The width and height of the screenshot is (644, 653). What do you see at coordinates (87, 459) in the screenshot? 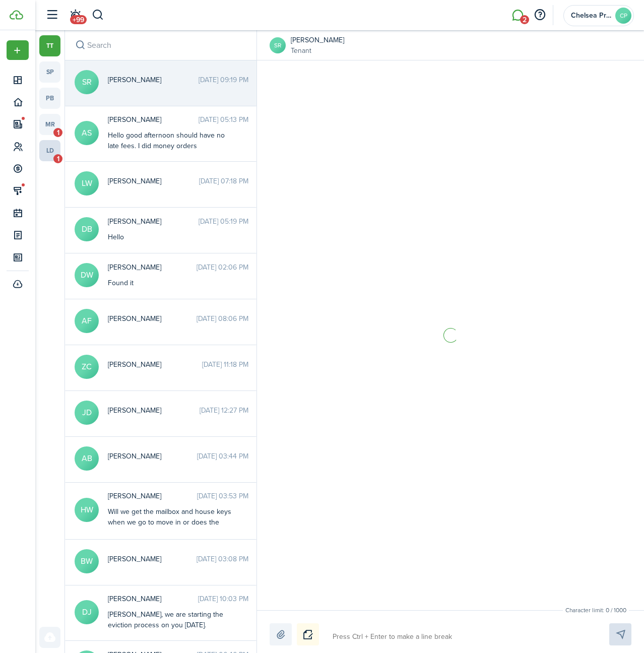
I see `avatar-text: AB` at bounding box center [87, 459].